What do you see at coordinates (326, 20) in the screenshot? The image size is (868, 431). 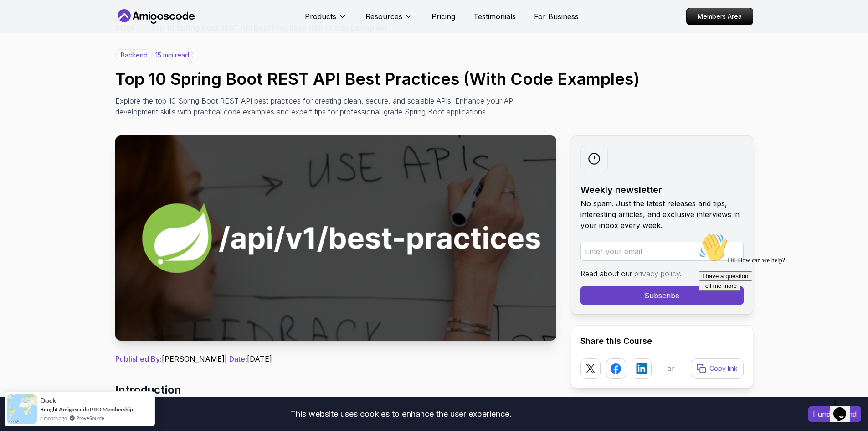 I see `button: Products` at bounding box center [326, 20].